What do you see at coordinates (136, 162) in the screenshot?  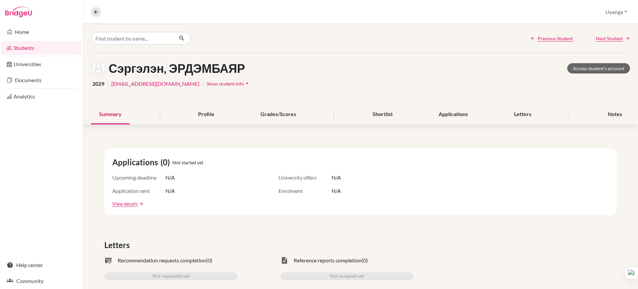 I see `span: Applications` at bounding box center [136, 162].